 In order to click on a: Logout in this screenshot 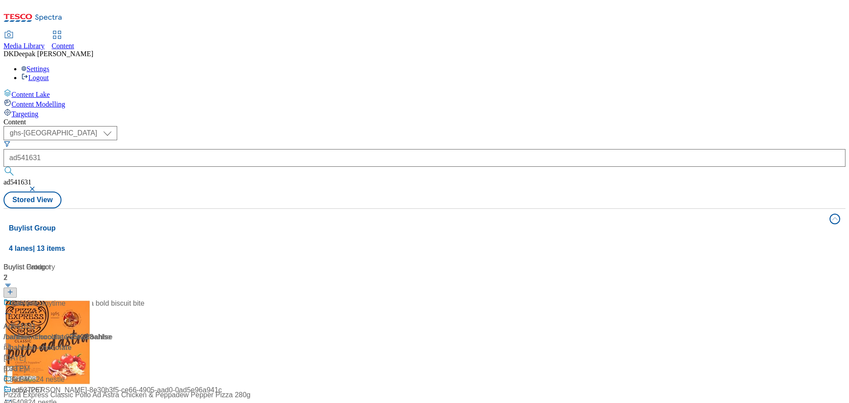, I will do `click(35, 77)`.